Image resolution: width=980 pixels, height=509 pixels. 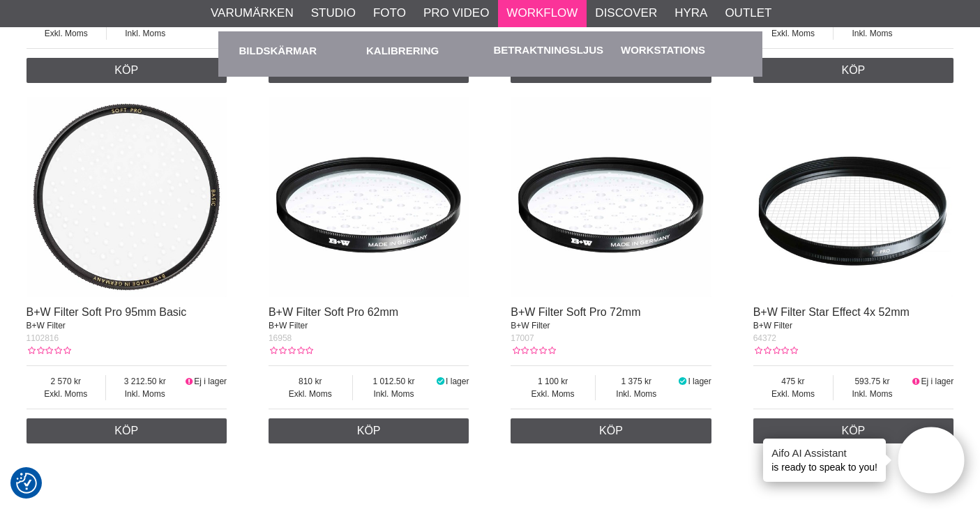 I want to click on a: Hyra, so click(x=691, y=13).